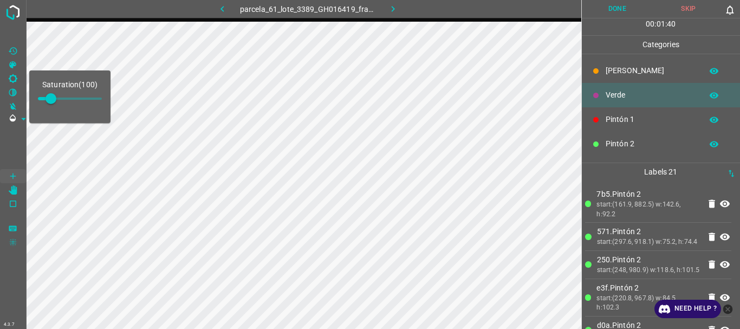 This screenshot has width=740, height=329. Describe the element at coordinates (648, 288) in the screenshot. I see `p: e3f.Pintón 2` at that location.